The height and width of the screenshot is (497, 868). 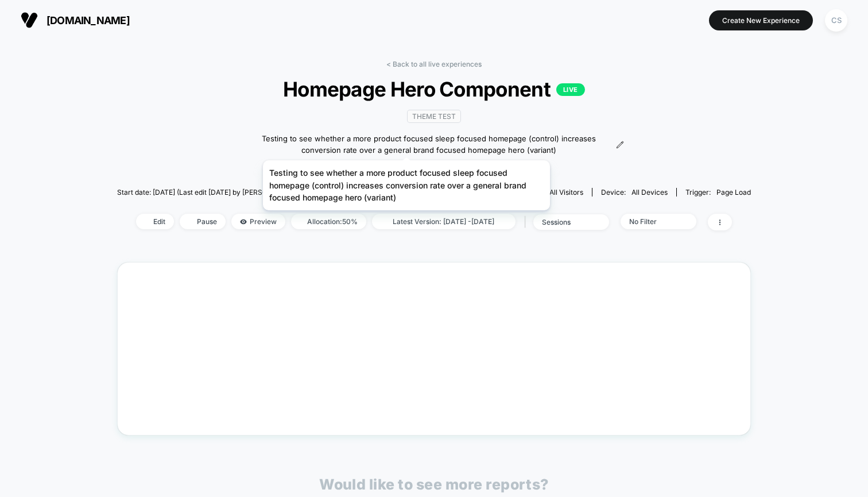 What do you see at coordinates (565, 222) in the screenshot?
I see `div: sessions` at bounding box center [565, 222].